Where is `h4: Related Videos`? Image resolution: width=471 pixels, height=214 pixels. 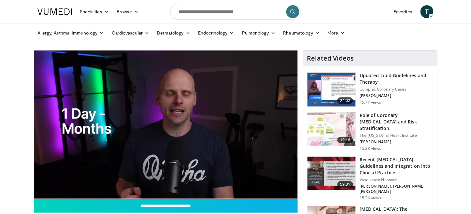
h4: Related Videos is located at coordinates (331, 58).